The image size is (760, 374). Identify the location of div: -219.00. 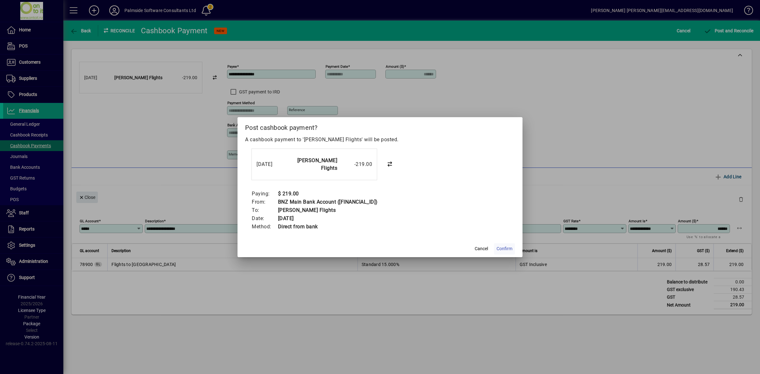
(356, 164).